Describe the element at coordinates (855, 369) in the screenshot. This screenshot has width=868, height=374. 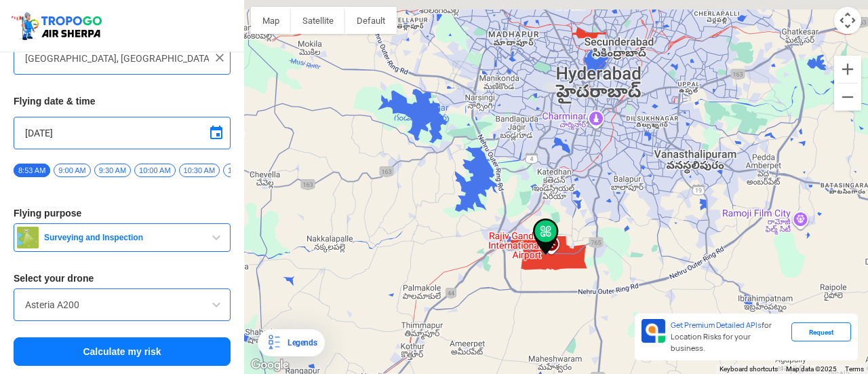
I see `a: Terms` at that location.